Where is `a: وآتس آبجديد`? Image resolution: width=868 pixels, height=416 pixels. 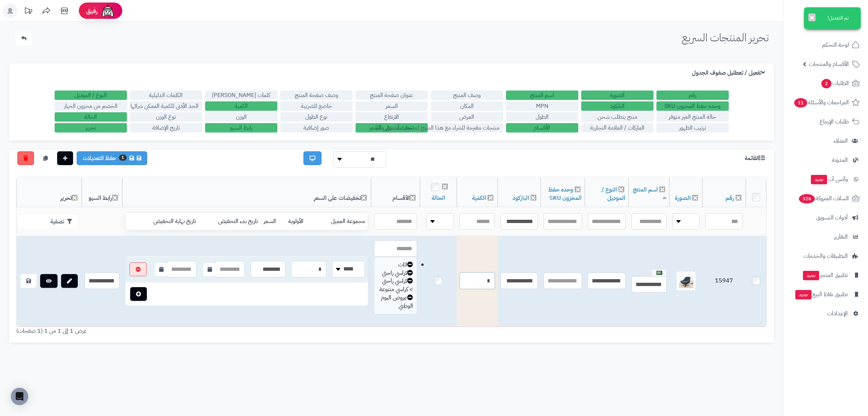
a: وآتس آبجديد is located at coordinates (825, 179).